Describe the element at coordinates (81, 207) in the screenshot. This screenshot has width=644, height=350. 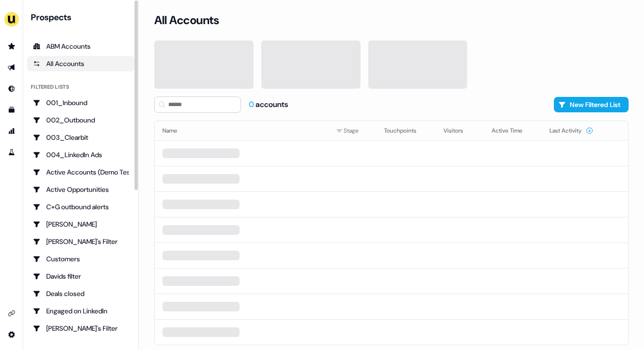
I see `div: C+G outbound alerts` at that location.